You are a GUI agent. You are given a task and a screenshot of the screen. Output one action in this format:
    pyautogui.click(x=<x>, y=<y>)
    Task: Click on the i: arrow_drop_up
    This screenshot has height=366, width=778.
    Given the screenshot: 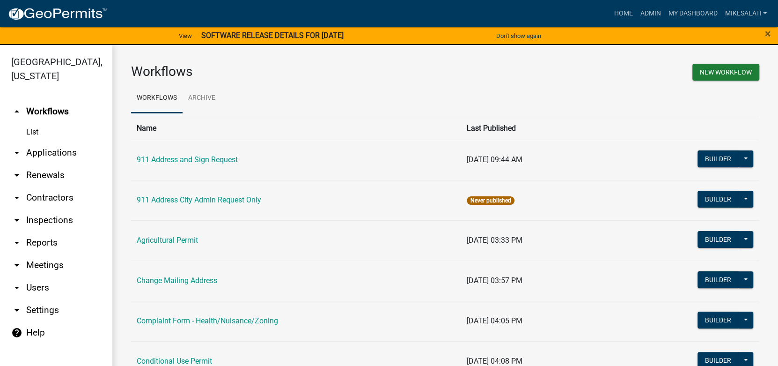 What is the action you would take?
    pyautogui.click(x=17, y=111)
    